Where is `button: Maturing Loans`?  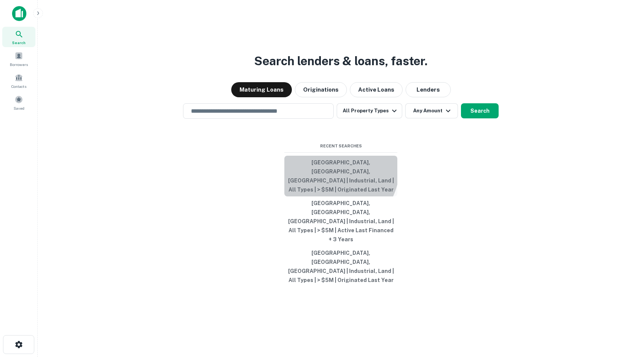 button: Maturing Loans is located at coordinates (261, 89).